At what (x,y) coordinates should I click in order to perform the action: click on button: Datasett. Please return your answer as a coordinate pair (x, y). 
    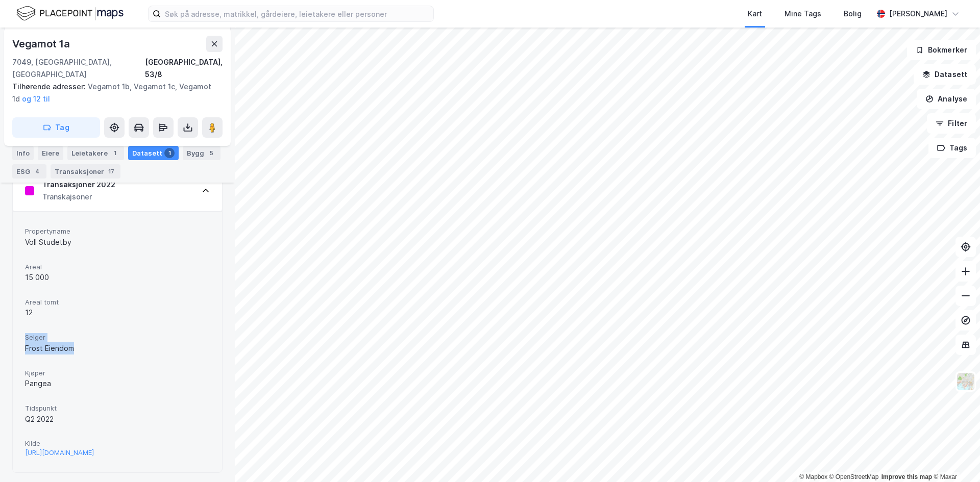
    Looking at the image, I should click on (945, 74).